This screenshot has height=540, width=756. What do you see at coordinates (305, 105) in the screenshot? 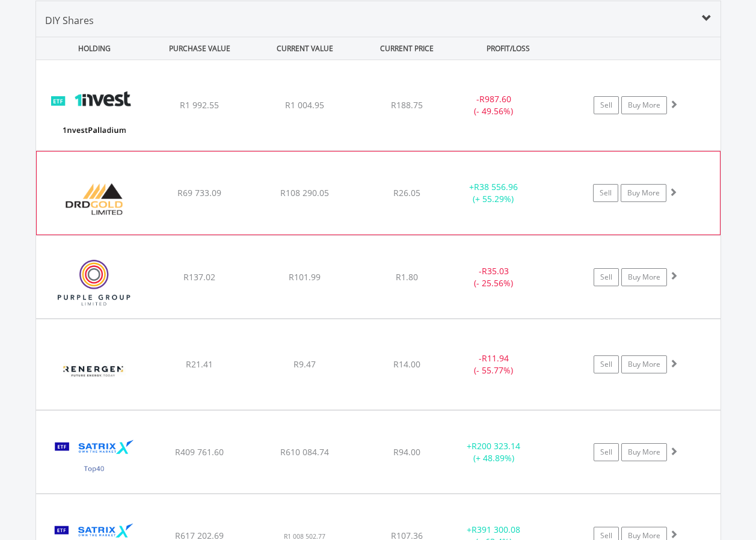
I see `span: R1 004.95` at bounding box center [305, 105].